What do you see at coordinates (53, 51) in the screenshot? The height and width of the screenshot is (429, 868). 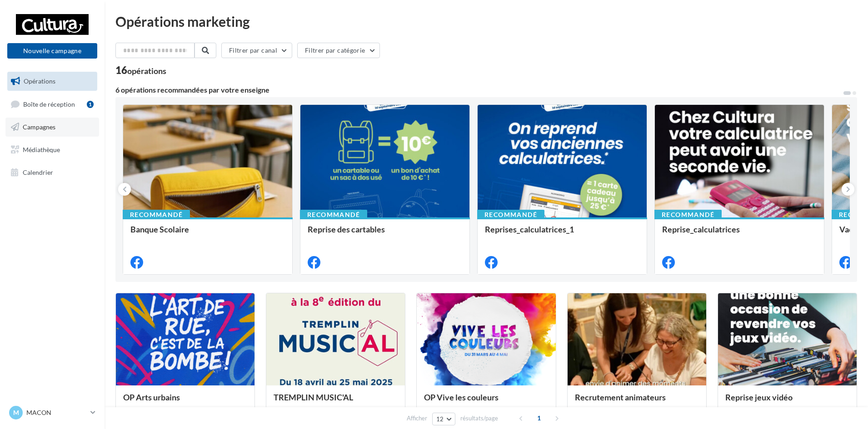 I see `button: Nouvelle campagne` at bounding box center [53, 51].